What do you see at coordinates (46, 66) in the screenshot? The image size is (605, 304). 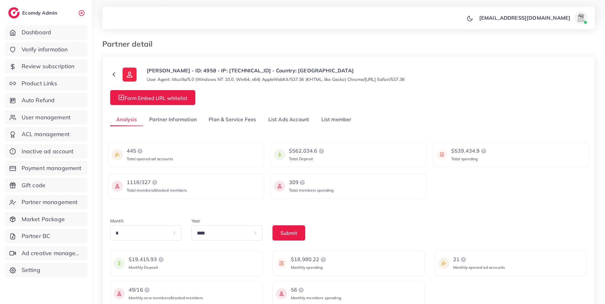 I see `a: Review subscription` at bounding box center [46, 66].